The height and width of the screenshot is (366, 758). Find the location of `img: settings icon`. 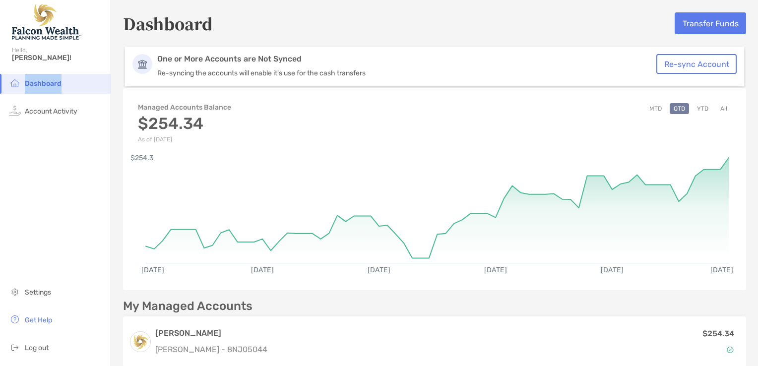

img: settings icon is located at coordinates (15, 292).